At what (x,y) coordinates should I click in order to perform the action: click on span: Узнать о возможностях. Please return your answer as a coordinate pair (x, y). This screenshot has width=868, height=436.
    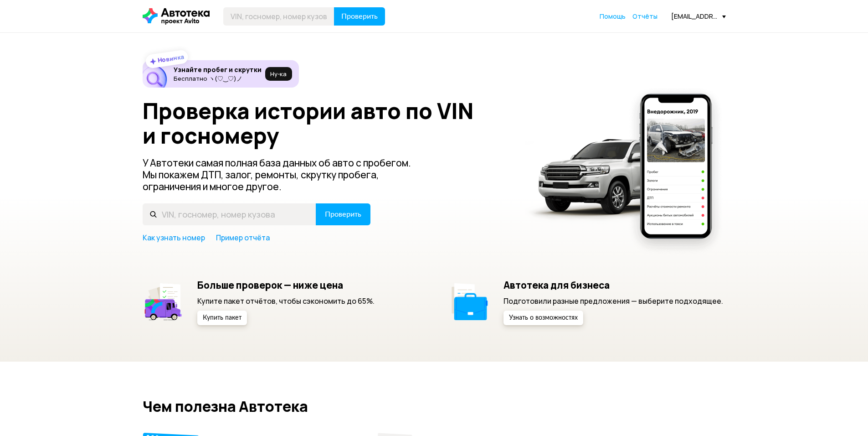
    Looking at the image, I should click on (544, 318).